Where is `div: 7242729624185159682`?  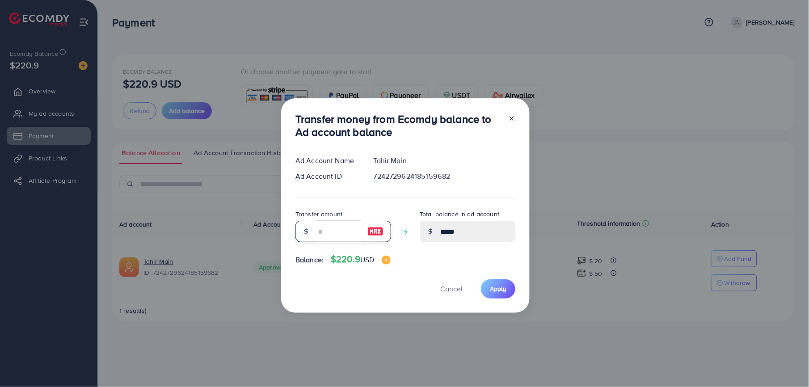 div: 7242729624185159682 is located at coordinates (444, 176).